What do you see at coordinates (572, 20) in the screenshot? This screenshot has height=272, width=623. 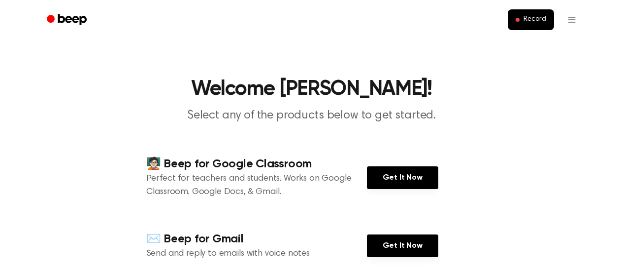 I see `button: Open menu` at bounding box center [572, 20].